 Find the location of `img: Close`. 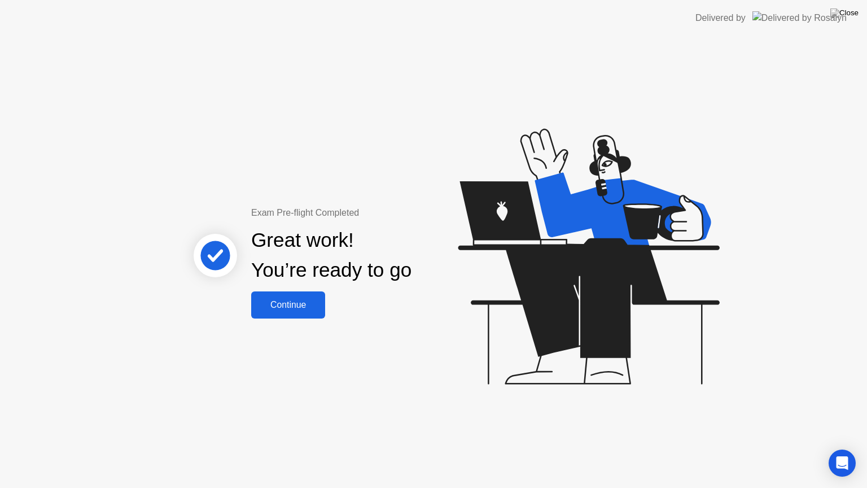

img: Close is located at coordinates (845, 13).